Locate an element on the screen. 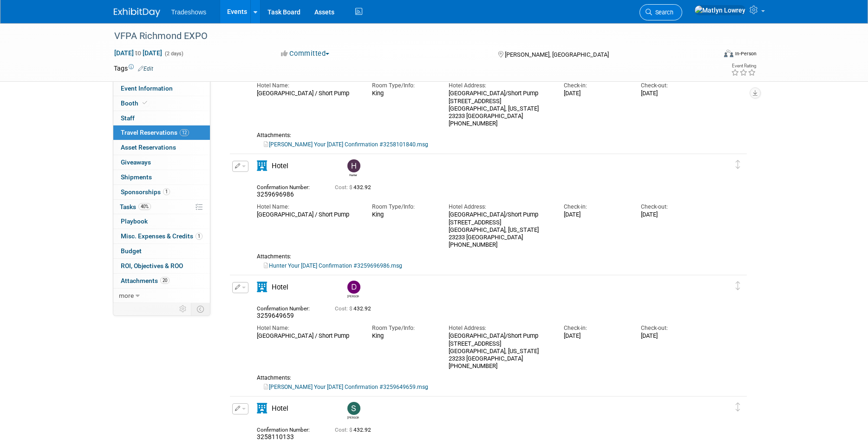 Image resolution: width=868 pixels, height=440 pixels. span: Asset Reservations is located at coordinates (148, 147).